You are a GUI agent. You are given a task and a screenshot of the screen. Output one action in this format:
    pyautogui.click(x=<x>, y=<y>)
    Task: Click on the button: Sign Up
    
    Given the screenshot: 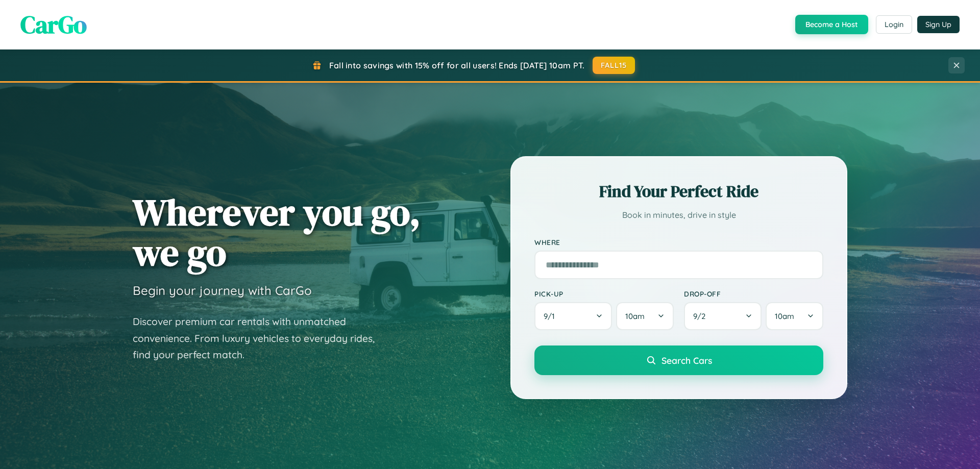 What is the action you would take?
    pyautogui.click(x=938, y=24)
    